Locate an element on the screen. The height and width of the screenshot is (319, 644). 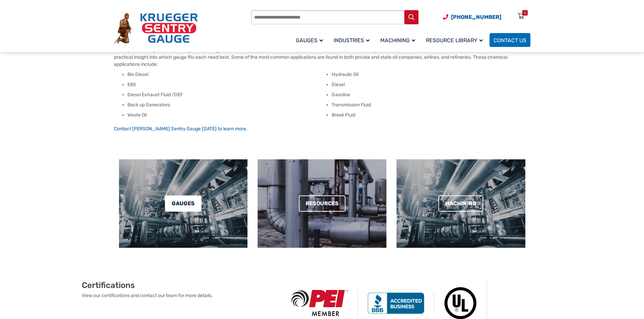
img: PEI Member is located at coordinates (320, 303).